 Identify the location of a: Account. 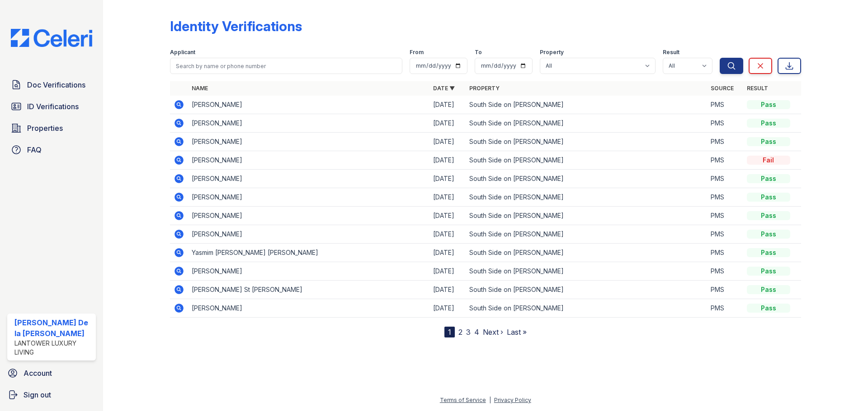
(51, 373).